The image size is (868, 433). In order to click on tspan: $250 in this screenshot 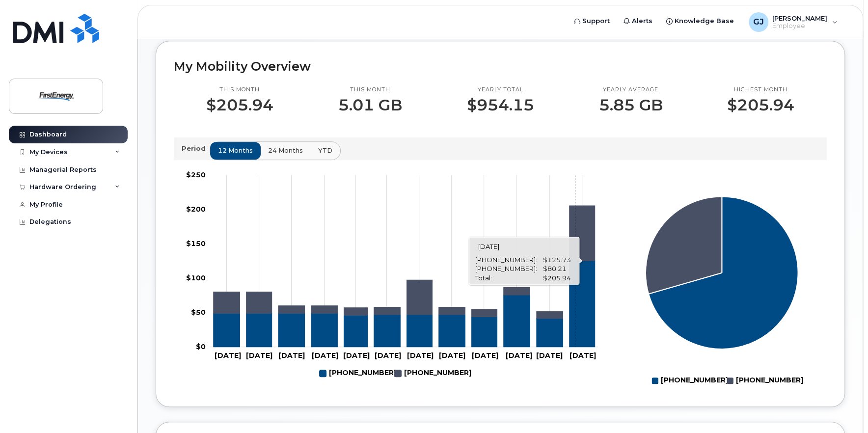, I will do `click(196, 175)`.